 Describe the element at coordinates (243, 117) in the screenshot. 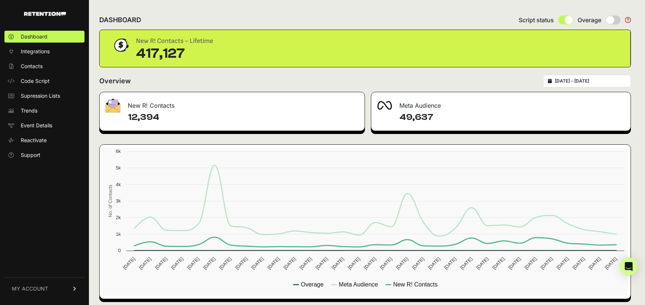

I see `h4: 12,394` at that location.